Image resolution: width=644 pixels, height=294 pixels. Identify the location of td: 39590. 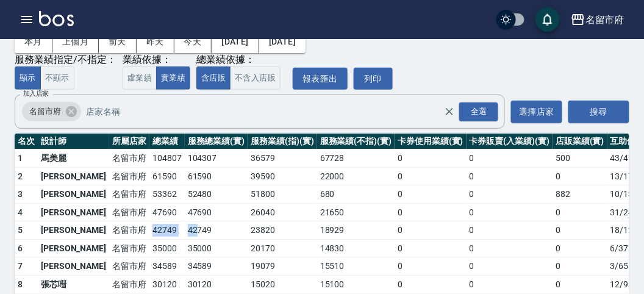
(282, 176).